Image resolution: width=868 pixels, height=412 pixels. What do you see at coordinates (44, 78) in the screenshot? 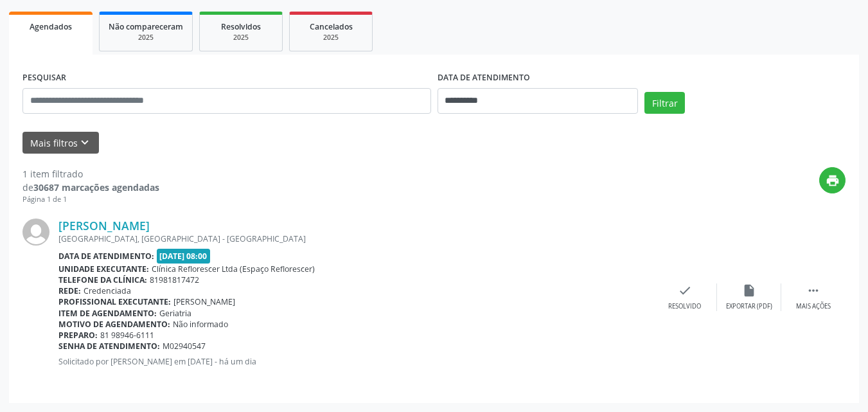
I see `label: PESQUISAR` at bounding box center [44, 78].